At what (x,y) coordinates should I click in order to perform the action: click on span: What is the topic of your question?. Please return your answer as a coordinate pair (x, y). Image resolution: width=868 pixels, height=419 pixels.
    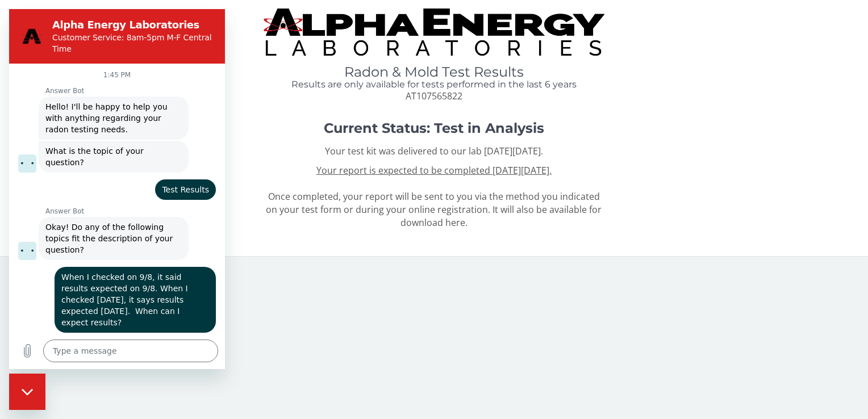
    Looking at the image, I should click on (104, 148).